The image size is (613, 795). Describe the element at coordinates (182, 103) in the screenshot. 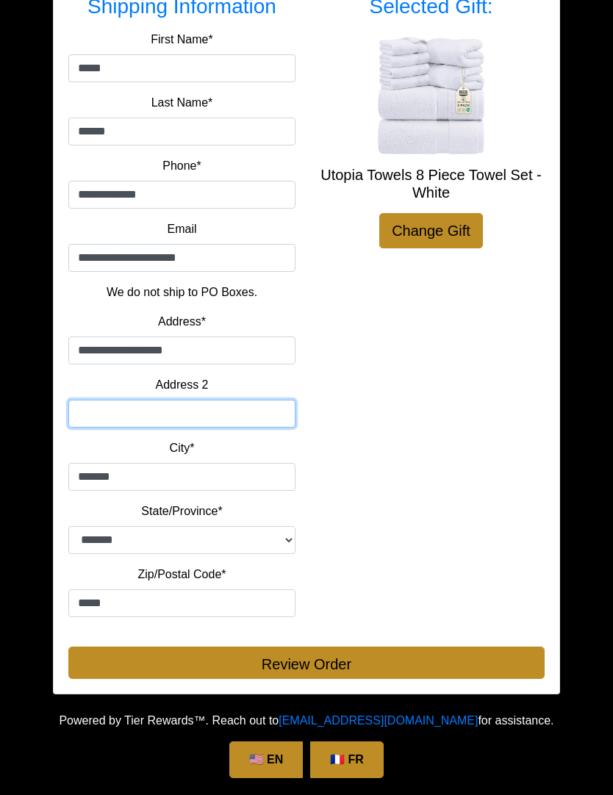

I see `label: Last Name*` at that location.